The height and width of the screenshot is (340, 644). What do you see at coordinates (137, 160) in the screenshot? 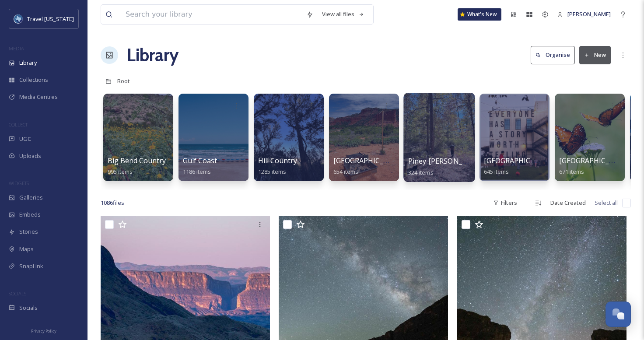
I see `span: Big Bend Country` at bounding box center [137, 160].